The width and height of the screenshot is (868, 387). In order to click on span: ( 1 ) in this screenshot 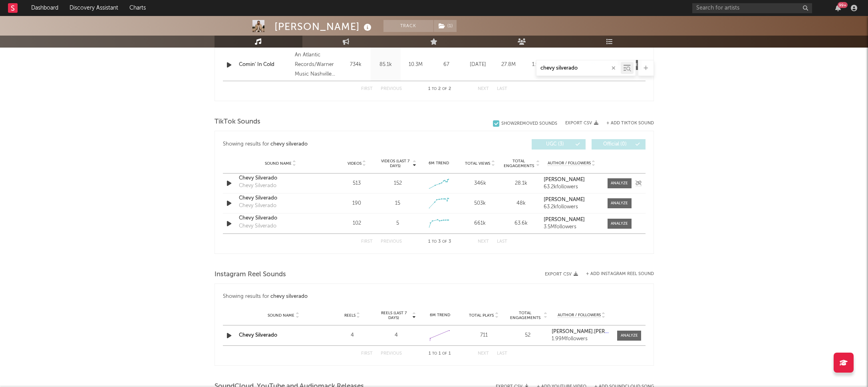, I will do `click(445, 26)`.